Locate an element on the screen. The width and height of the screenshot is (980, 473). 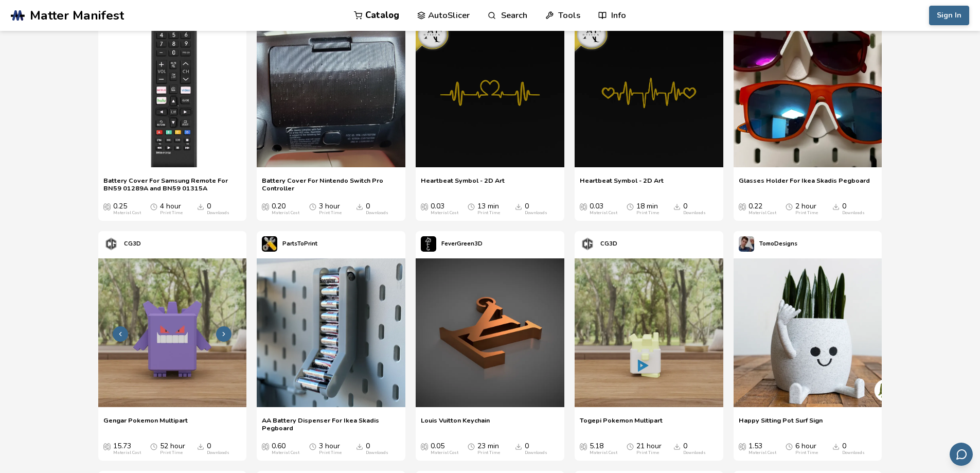
a: Heartbeat Symbol - 2D Art is located at coordinates (463, 184).